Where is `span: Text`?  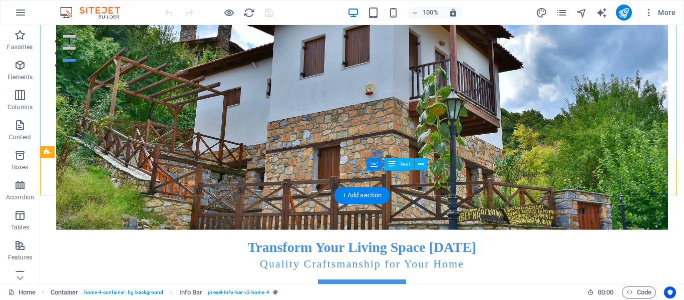 span: Text is located at coordinates (405, 164).